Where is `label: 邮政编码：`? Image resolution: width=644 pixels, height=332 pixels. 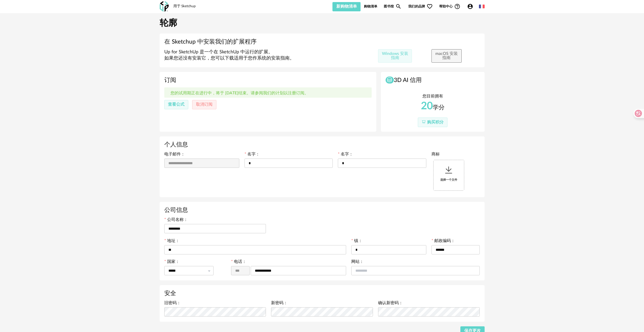 label: 邮政编码： is located at coordinates (443, 242).